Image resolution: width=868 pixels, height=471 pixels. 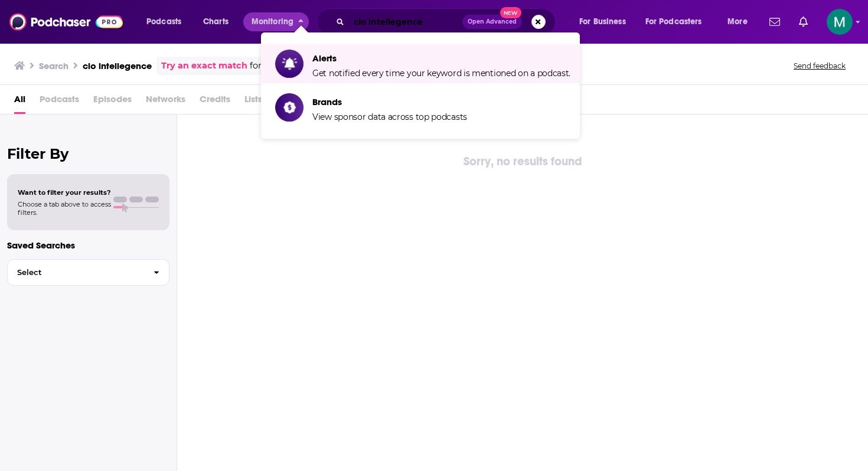 I want to click on span: More, so click(x=737, y=22).